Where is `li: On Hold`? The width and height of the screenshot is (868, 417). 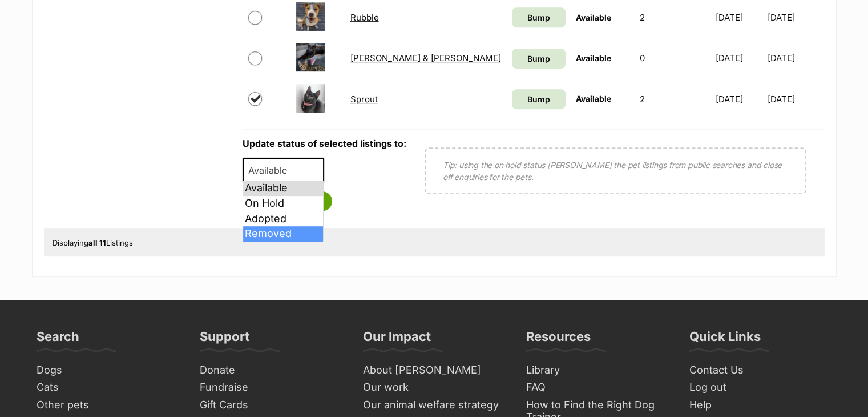 li: On Hold is located at coordinates (283, 203).